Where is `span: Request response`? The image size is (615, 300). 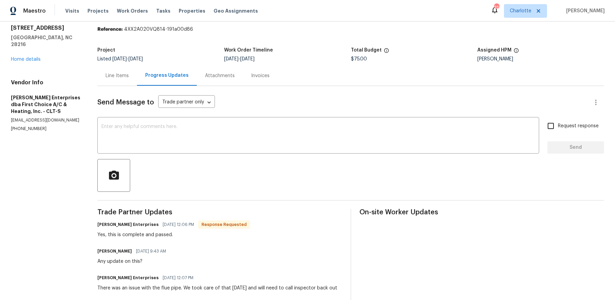
span: Request response is located at coordinates (578, 126).